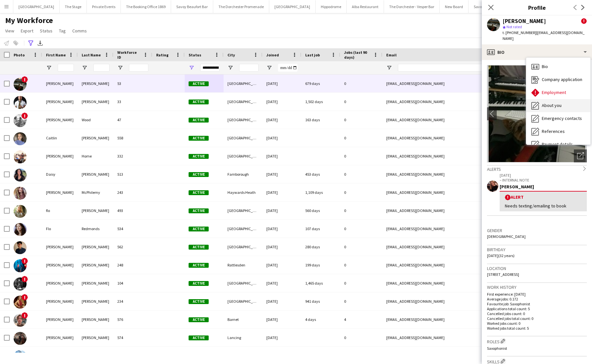 The height and width of the screenshot is (364, 592). What do you see at coordinates (60, 228) in the screenshot?
I see `div: Flo` at bounding box center [60, 228].